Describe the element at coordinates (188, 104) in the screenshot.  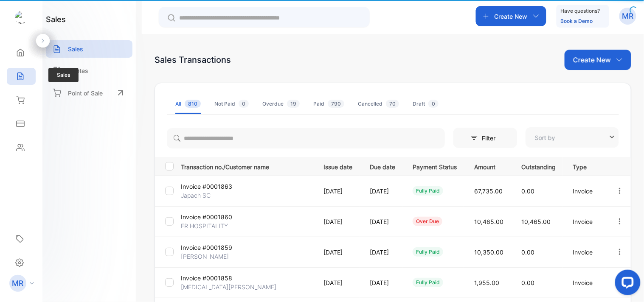
I see `div: All` at that location.